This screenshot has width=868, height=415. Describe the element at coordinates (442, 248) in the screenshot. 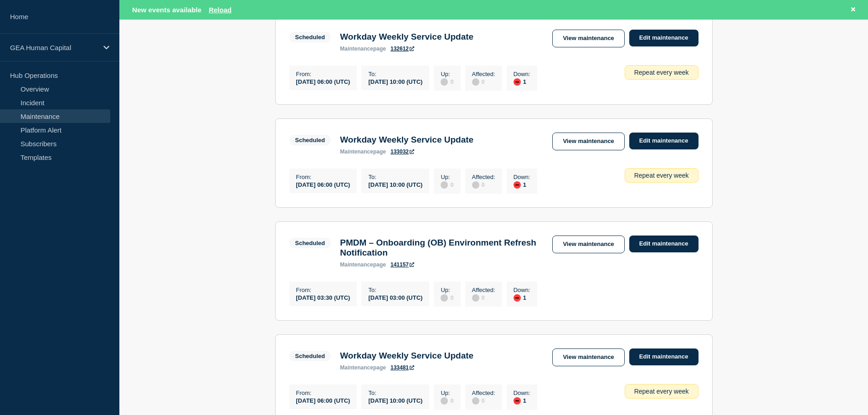

I see `h3: PMDM – Onboarding (OB) Environment Refresh Notification` at that location.